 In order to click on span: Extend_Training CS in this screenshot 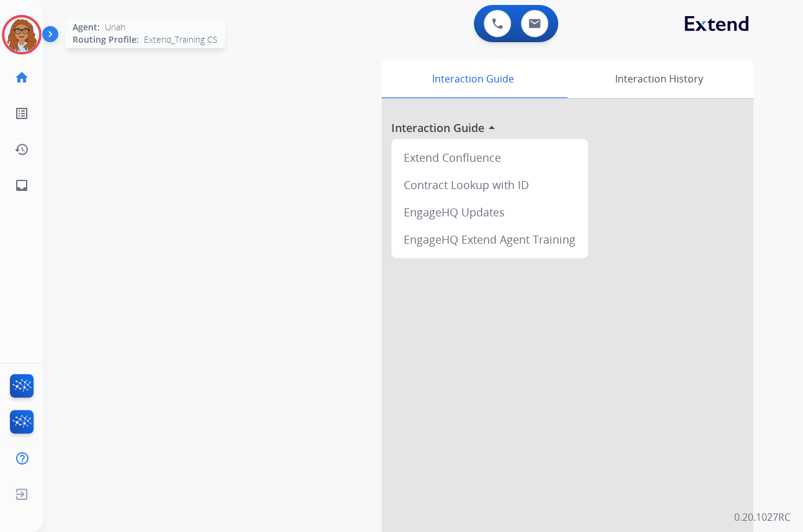, I will do `click(180, 40)`.